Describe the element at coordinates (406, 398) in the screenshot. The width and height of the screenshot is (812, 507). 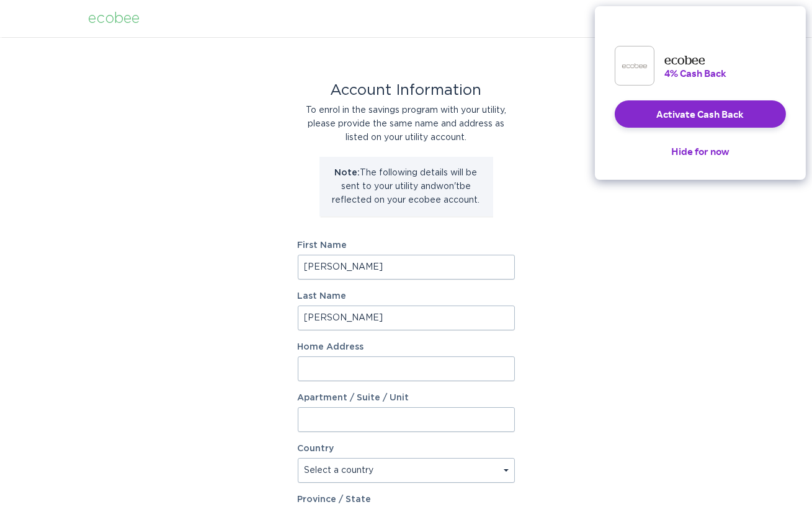
I see `label: Apartment / Suite / Unit` at that location.